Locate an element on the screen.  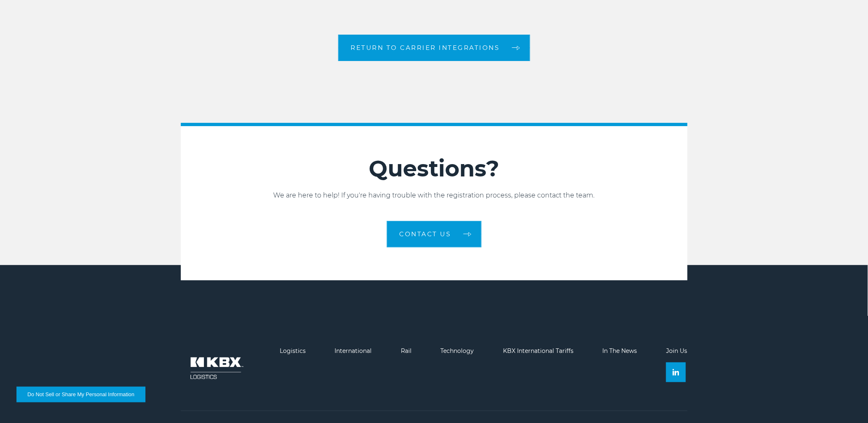
a: International is located at coordinates (353, 351).